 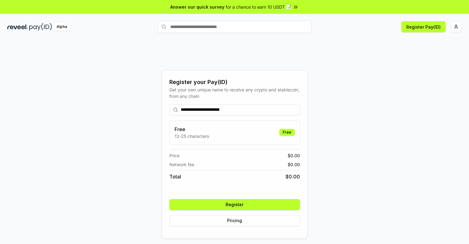 What do you see at coordinates (197, 7) in the screenshot?
I see `span: Answer our quick survey` at bounding box center [197, 7].